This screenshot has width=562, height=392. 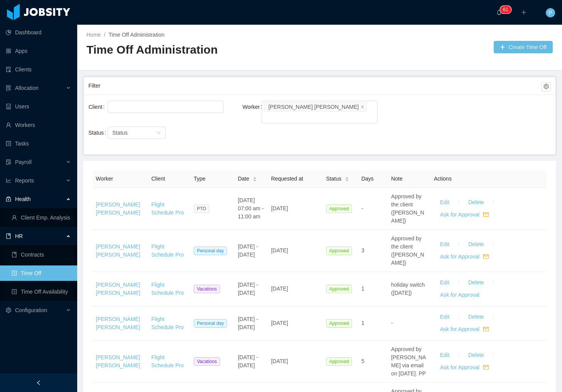 What do you see at coordinates (243, 179) in the screenshot?
I see `span: Date` at bounding box center [243, 179].